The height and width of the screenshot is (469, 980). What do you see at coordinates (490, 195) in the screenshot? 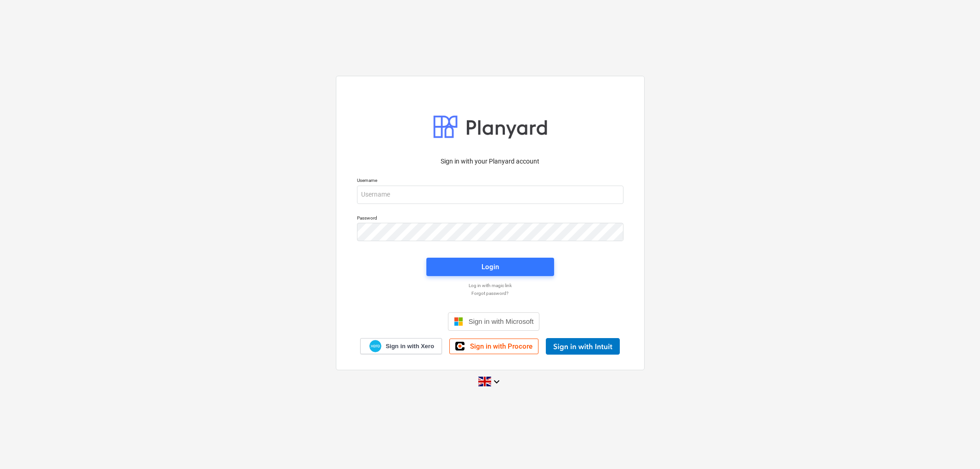
I see `input: Username` at bounding box center [490, 195].